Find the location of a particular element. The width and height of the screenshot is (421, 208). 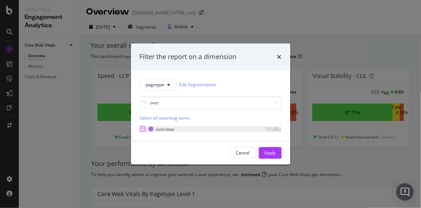

div: times is located at coordinates (280, 57).